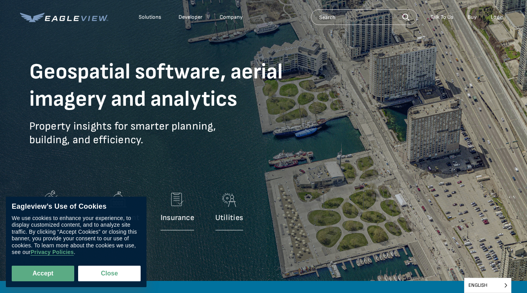  I want to click on p: Insurance, so click(177, 218).